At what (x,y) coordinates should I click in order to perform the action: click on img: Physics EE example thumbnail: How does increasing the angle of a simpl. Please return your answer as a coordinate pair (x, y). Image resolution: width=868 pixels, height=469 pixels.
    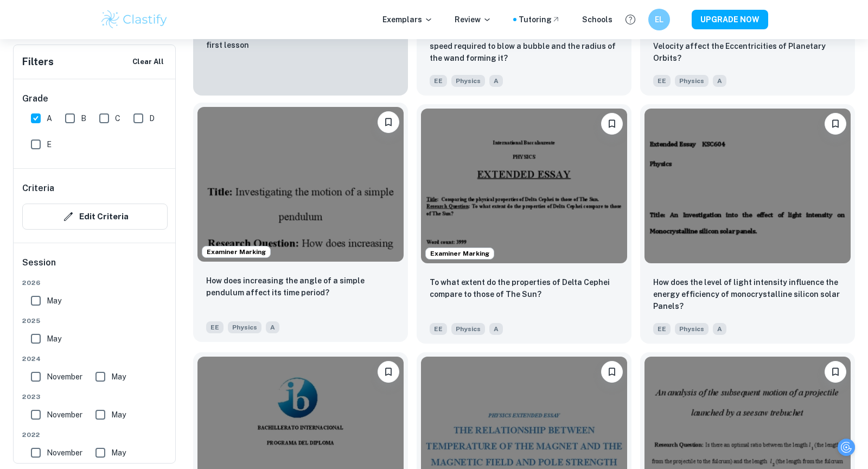
    Looking at the image, I should click on (300, 183).